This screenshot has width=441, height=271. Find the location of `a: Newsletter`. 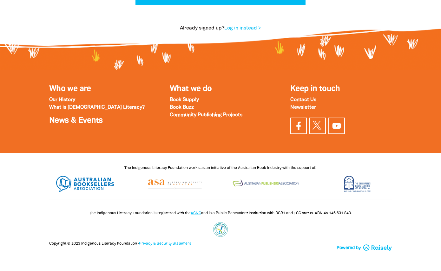

a: Newsletter is located at coordinates (303, 107).